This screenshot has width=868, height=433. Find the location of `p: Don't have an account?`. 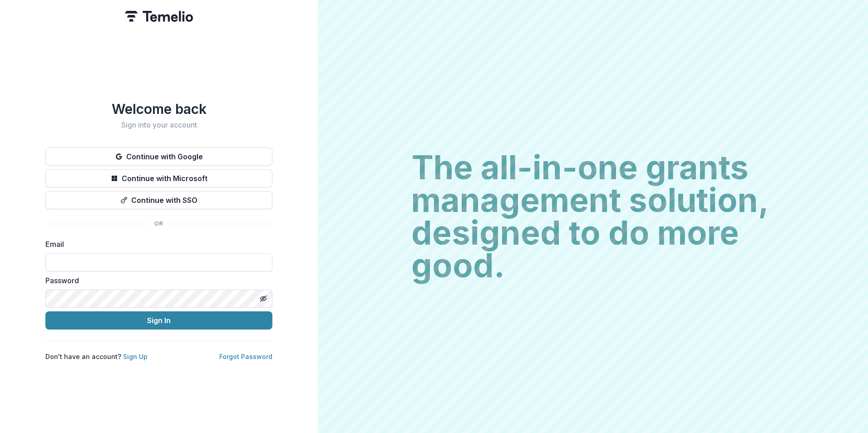

p: Don't have an account? is located at coordinates (96, 357).